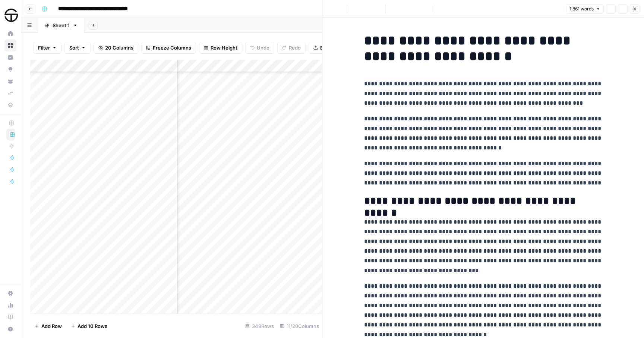 This screenshot has height=338, width=644. What do you see at coordinates (119, 48) in the screenshot?
I see `span: 20 Columns` at bounding box center [119, 48].